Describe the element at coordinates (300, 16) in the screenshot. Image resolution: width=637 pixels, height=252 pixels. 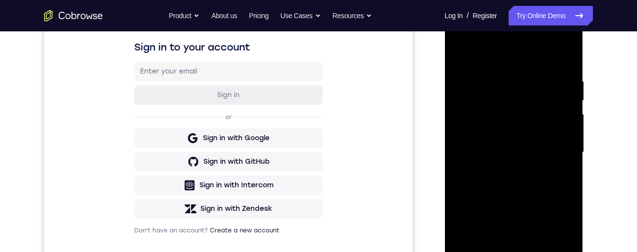
I see `button: Use Cases` at that location.